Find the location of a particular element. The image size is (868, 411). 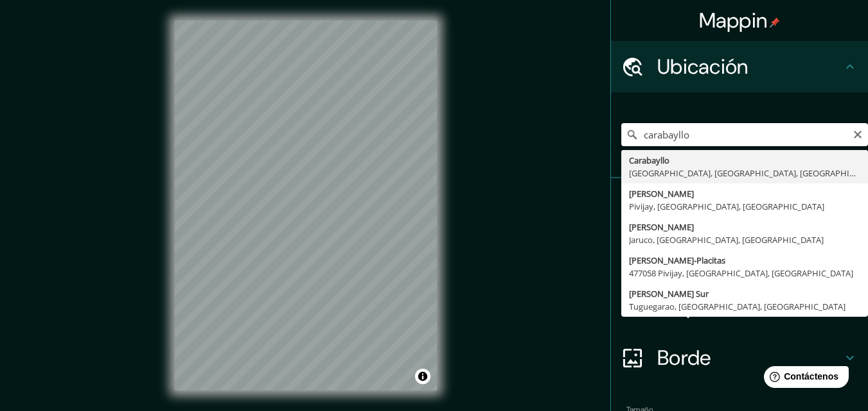

font: Contáctenos is located at coordinates (57, 16).